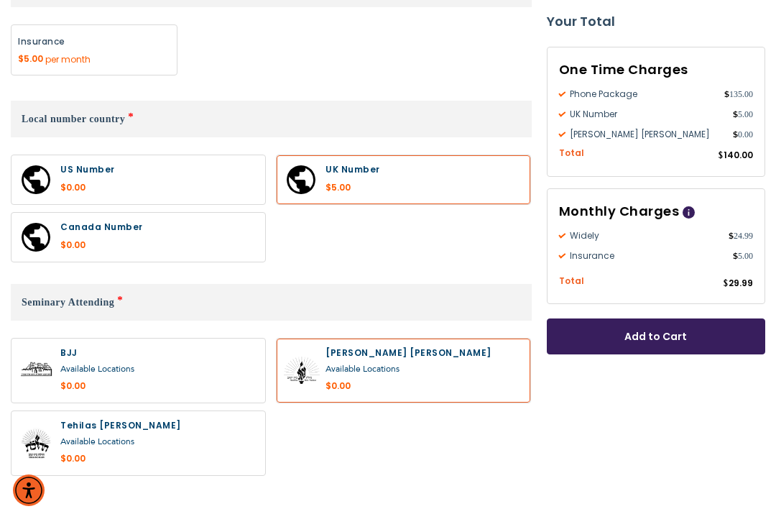 The width and height of the screenshot is (776, 532). I want to click on div: Accessibility Menu, so click(29, 490).